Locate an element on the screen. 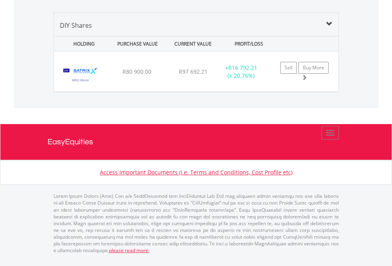 The height and width of the screenshot is (266, 392). span: R16 792.21 is located at coordinates (243, 67).